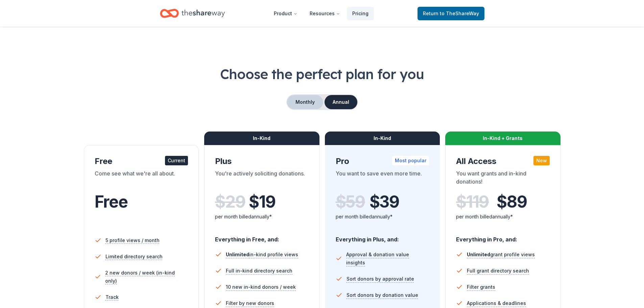 The width and height of the screenshot is (644, 308). Describe the element at coordinates (451, 14) in the screenshot. I see `span: Return` at that location.